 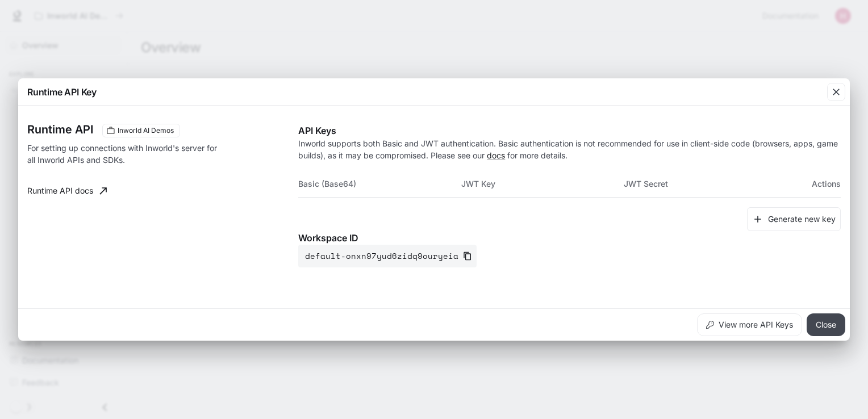 I want to click on div: These keys will apply to your current workspace only, so click(x=141, y=131).